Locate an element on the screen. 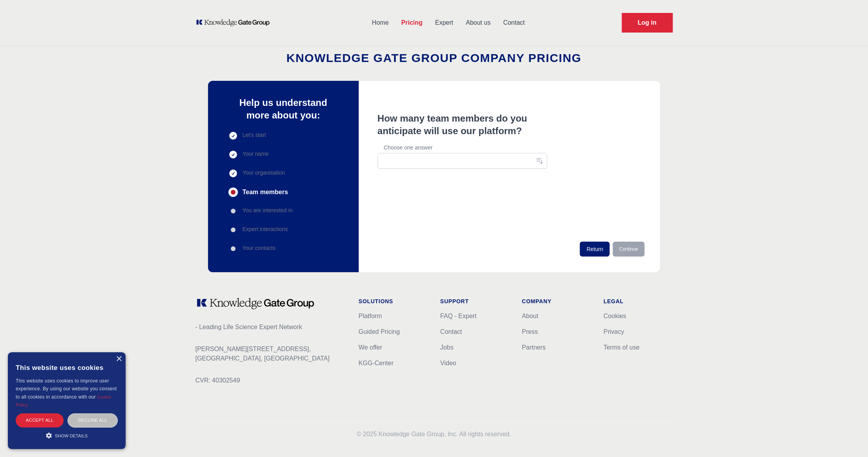 This screenshot has height=457, width=868. h1: Support is located at coordinates (475, 301).